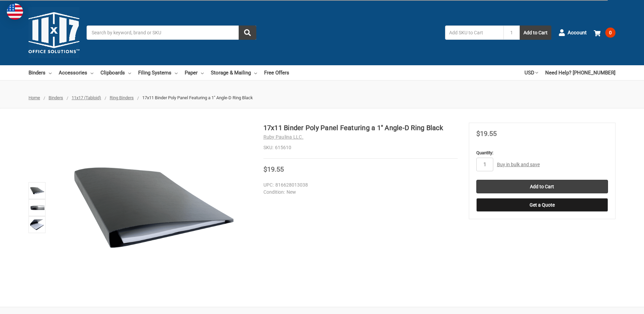 The height and width of the screenshot is (314, 644). Describe the element at coordinates (359, 192) in the screenshot. I see `dd: New` at that location.